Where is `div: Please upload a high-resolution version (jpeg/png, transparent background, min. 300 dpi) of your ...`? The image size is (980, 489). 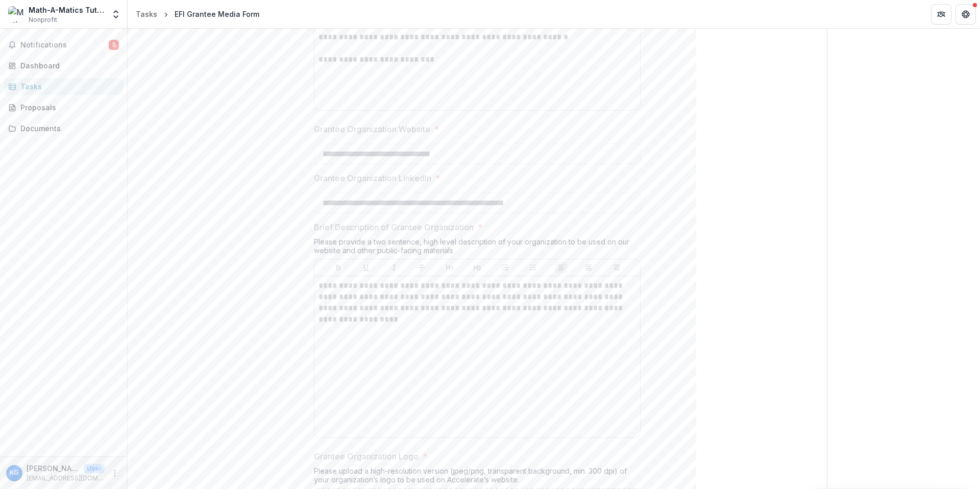
div: Please upload a high-resolution version (jpeg/png, transparent background, min. 300 dpi) of your ... is located at coordinates (477, 477).